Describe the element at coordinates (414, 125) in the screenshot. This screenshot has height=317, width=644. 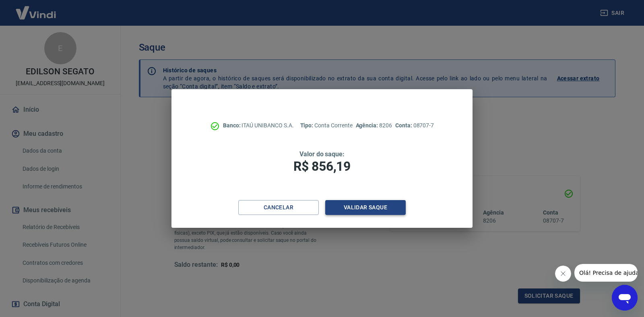
I see `p: 08707-7` at that location.